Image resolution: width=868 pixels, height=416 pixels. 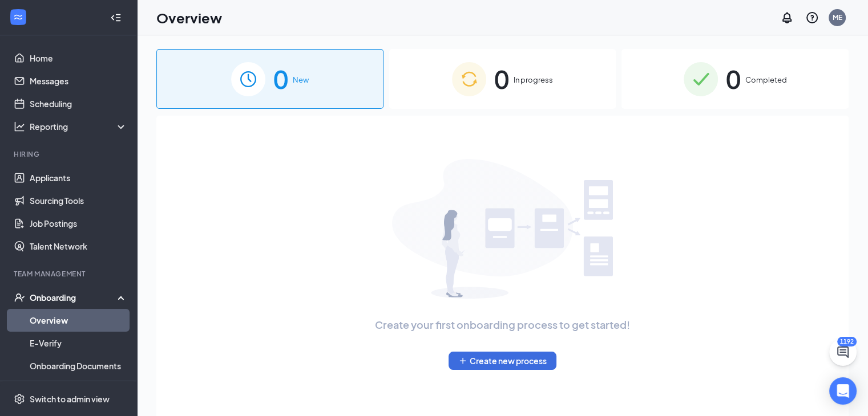 I want to click on svg: Plus, so click(x=463, y=361).